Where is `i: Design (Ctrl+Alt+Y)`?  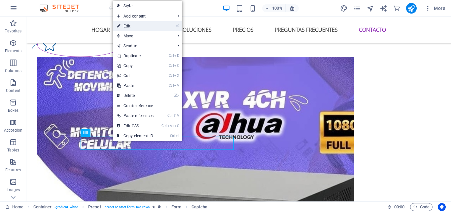 i: Design (Ctrl+Alt+Y) is located at coordinates (344, 8).